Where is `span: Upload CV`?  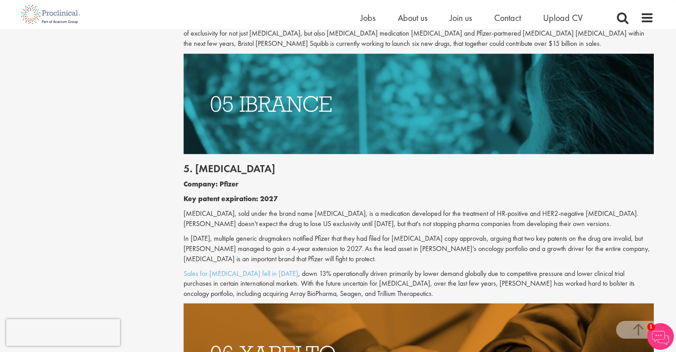
span: Upload CV is located at coordinates (563, 18).